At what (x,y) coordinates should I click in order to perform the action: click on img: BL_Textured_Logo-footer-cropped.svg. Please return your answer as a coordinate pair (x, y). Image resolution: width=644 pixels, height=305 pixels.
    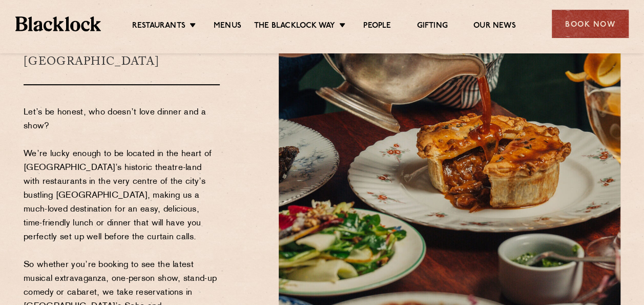
    Looking at the image, I should click on (58, 23).